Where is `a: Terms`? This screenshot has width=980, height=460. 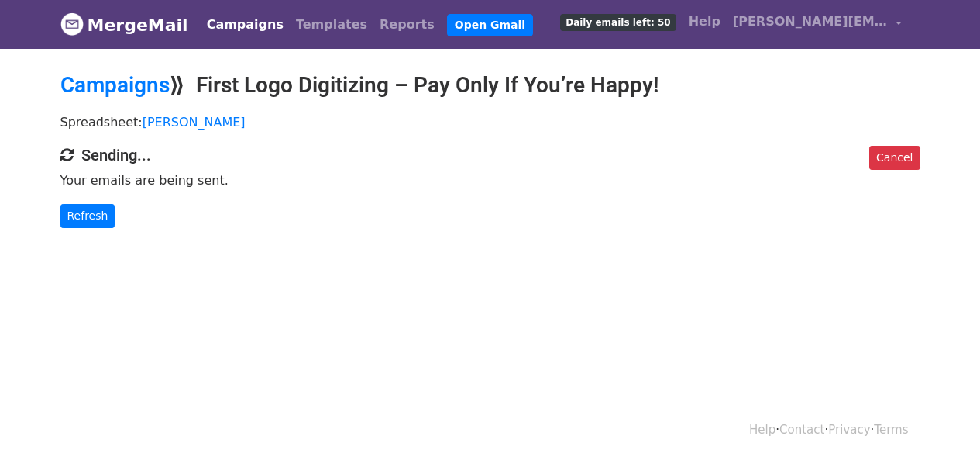
a: Terms is located at coordinates (890, 429).